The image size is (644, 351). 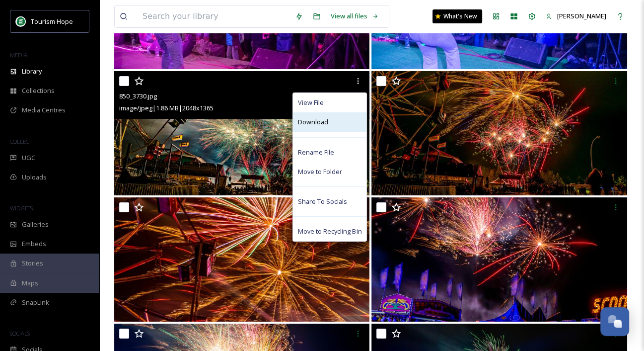 What do you see at coordinates (21, 208) in the screenshot?
I see `span: WIDGETS` at bounding box center [21, 208].